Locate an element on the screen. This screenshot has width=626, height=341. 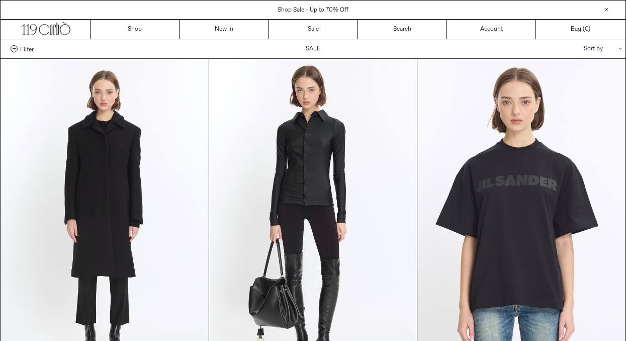
span: Filter is located at coordinates (27, 49).